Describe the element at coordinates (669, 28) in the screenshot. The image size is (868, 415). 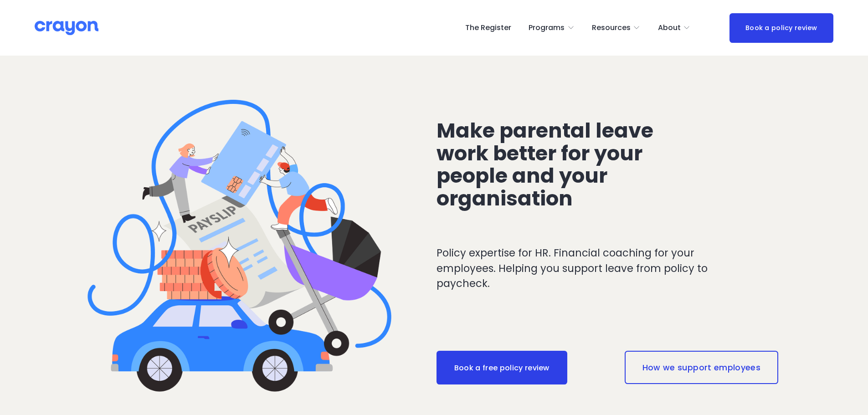
I see `span: About` at that location.